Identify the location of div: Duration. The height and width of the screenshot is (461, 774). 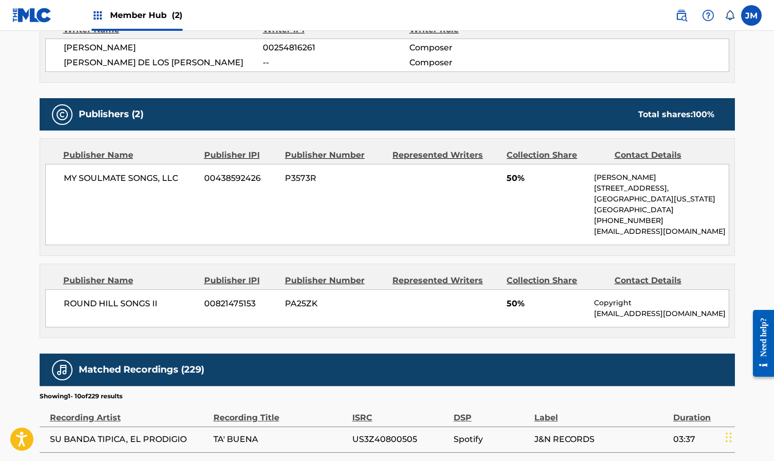
(701, 413).